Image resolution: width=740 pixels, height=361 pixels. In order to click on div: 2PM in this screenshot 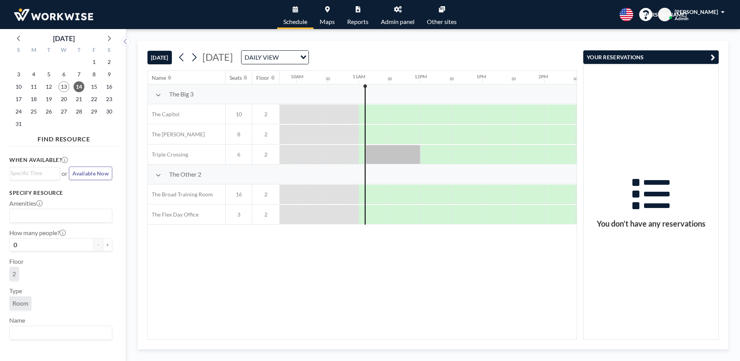, I will do `click(543, 76)`.